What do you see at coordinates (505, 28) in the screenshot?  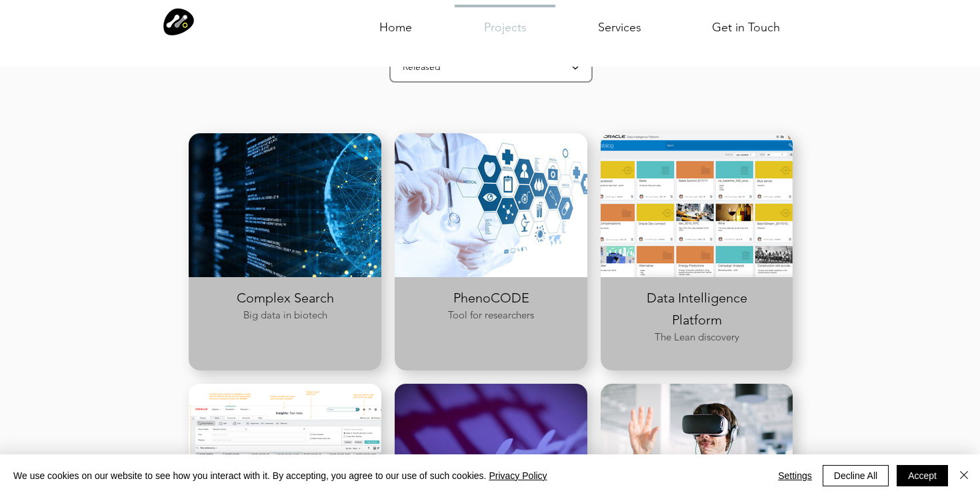 I see `p: Projects` at bounding box center [505, 28].